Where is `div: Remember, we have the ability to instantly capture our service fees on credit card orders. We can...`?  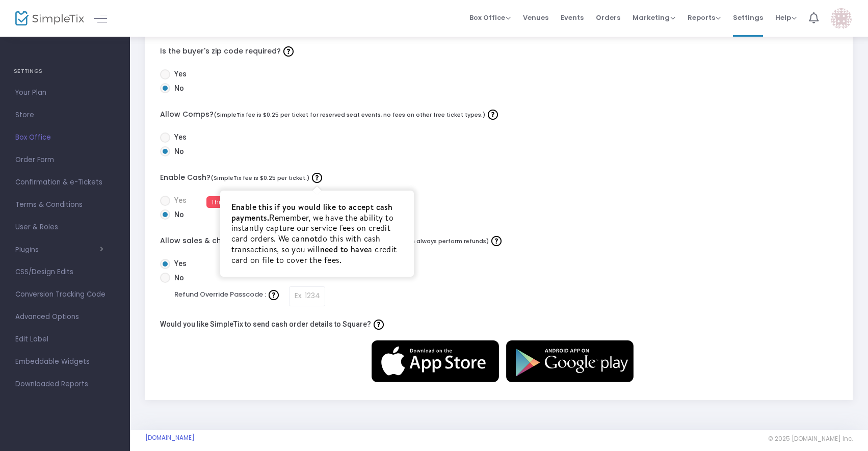
div: Remember, we have the ability to instantly capture our service fees on credit card orders. We can... is located at coordinates (317, 234).